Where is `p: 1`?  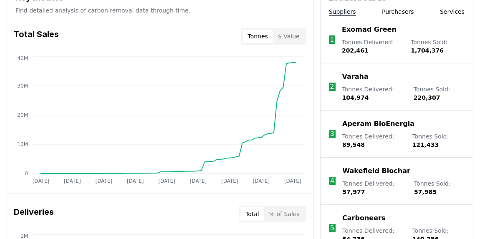
p: 1 is located at coordinates (332, 40).